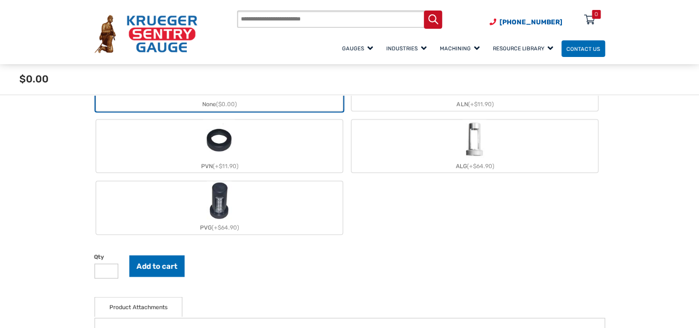 The width and height of the screenshot is (699, 328). Describe the element at coordinates (219, 208) in the screenshot. I see `label: PVG` at that location.